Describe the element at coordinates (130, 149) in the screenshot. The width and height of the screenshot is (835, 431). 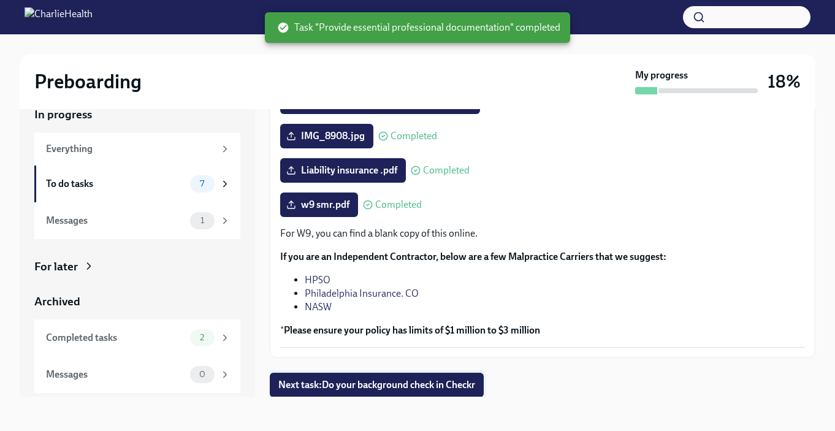
I see `div: Everything` at that location.